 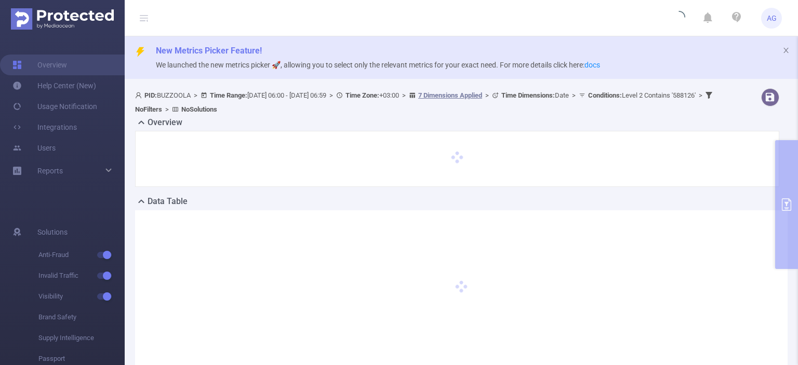 What do you see at coordinates (786, 50) in the screenshot?
I see `button: icon: close` at bounding box center [786, 50].